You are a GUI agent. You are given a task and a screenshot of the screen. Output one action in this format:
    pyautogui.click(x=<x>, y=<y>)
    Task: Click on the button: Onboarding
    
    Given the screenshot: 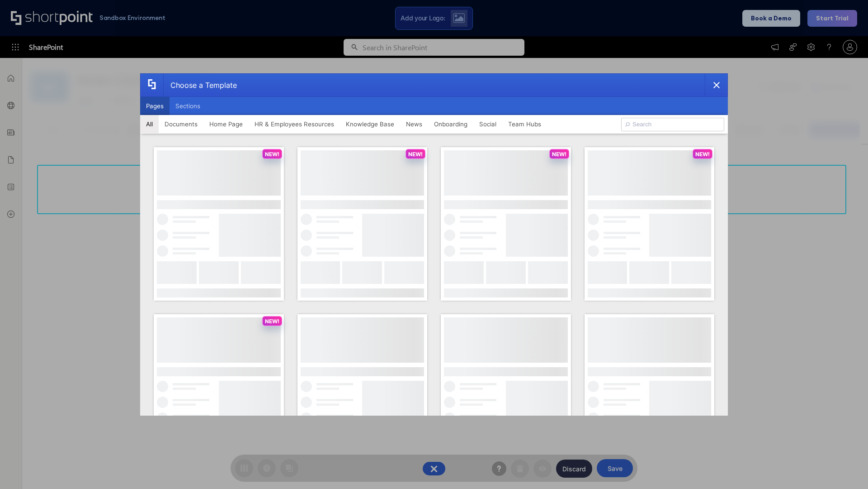 What is the action you would take?
    pyautogui.click(x=451, y=124)
    